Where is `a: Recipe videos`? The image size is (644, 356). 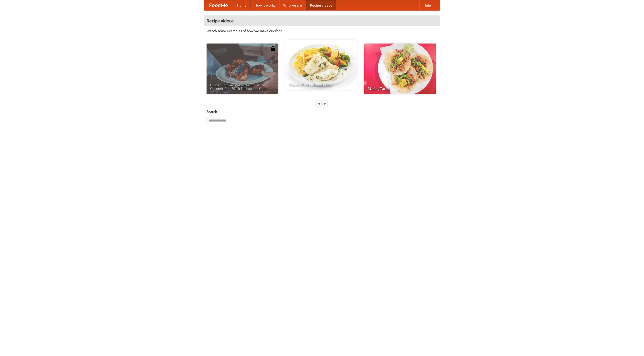 a: Recipe videos is located at coordinates (321, 5).